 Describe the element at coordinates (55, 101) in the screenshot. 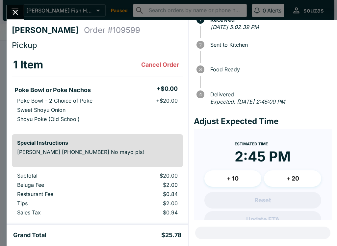

I see `p: Poke Bowl - 2 Choice of Poke` at that location.